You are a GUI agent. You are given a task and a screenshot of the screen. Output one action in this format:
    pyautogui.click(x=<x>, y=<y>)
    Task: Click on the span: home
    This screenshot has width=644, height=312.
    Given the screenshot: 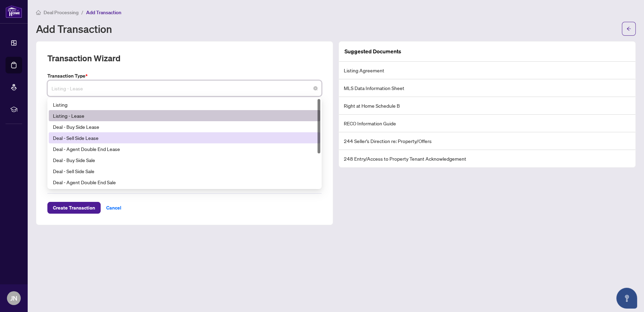 What is the action you would take?
    pyautogui.click(x=38, y=12)
    